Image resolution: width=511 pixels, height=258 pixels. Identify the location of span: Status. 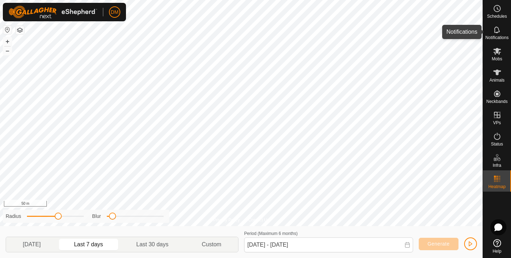
(497, 144).